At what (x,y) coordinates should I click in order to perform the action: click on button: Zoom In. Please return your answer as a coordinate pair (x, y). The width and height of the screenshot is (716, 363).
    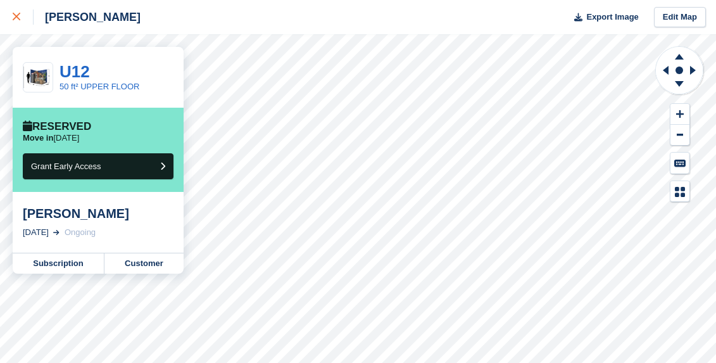
    Looking at the image, I should click on (680, 114).